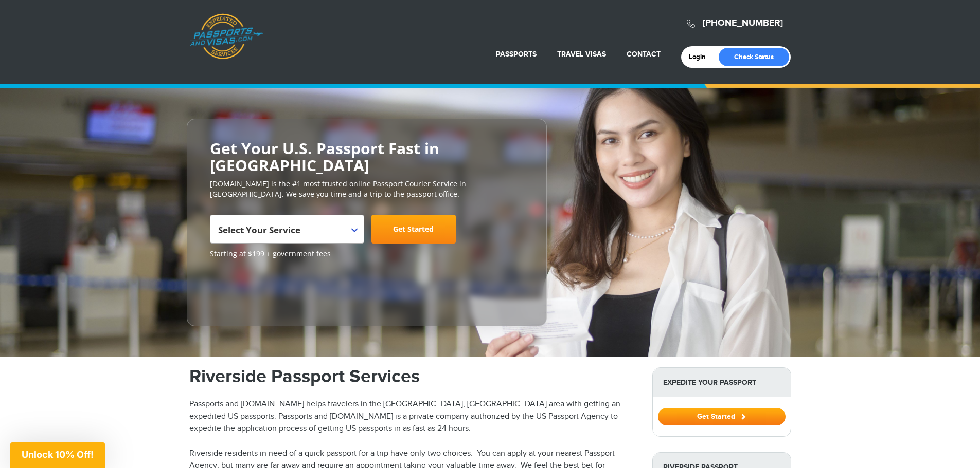 The height and width of the screenshot is (468, 980). I want to click on button: Get Started, so click(722, 417).